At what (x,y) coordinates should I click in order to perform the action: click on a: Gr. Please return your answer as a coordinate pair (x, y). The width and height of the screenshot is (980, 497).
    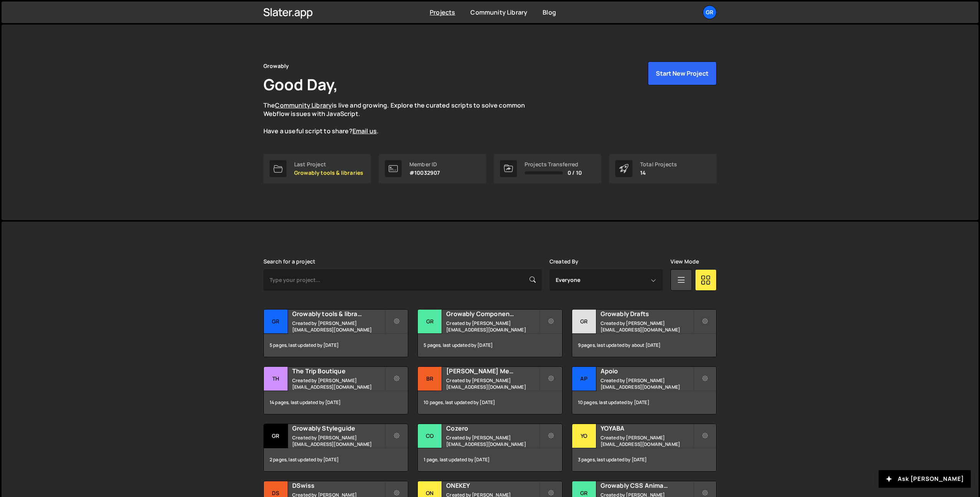
    Looking at the image, I should click on (710, 12).